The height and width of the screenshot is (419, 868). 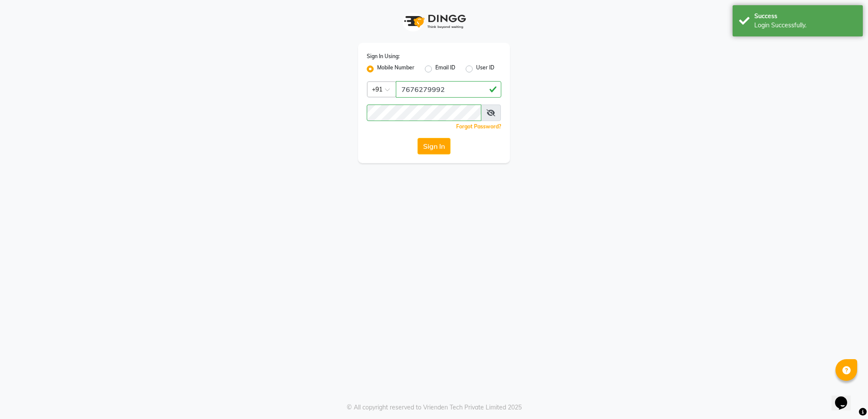 I want to click on div: Success, so click(x=805, y=16).